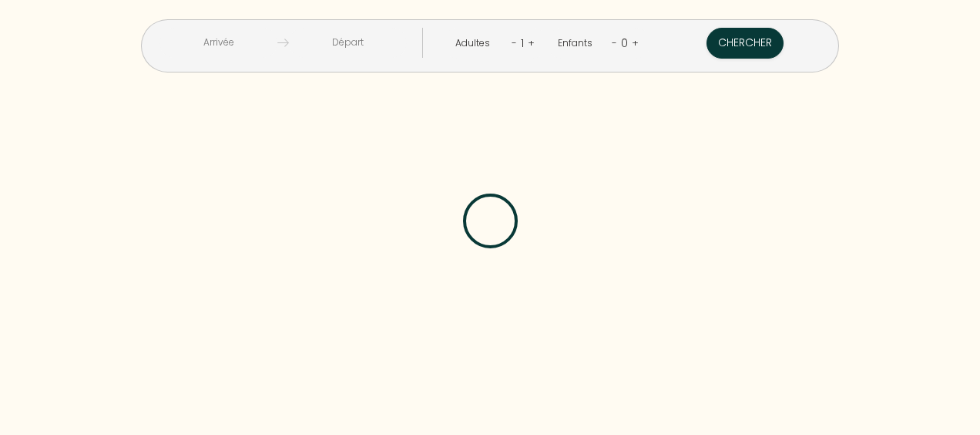  I want to click on div: Adultes, so click(475, 43).